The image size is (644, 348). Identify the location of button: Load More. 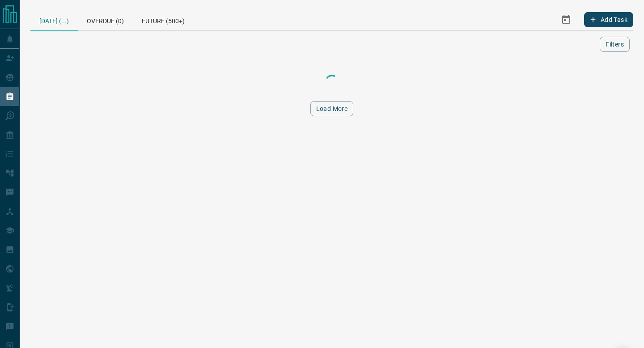
(332, 109).